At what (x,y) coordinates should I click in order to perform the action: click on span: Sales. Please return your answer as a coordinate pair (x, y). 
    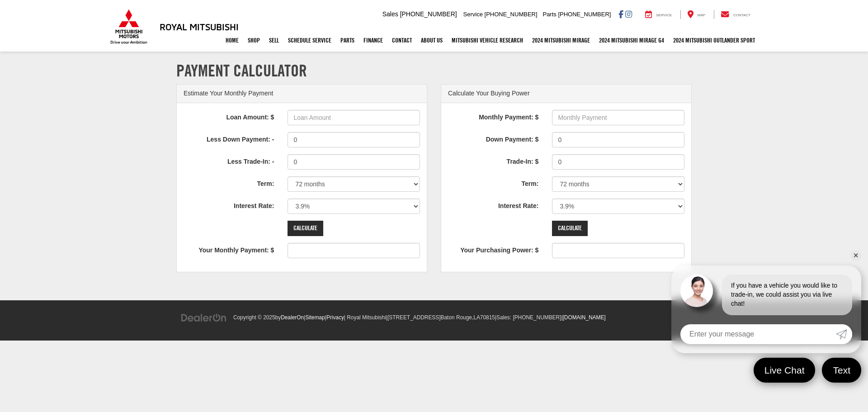
    Looking at the image, I should click on (390, 14).